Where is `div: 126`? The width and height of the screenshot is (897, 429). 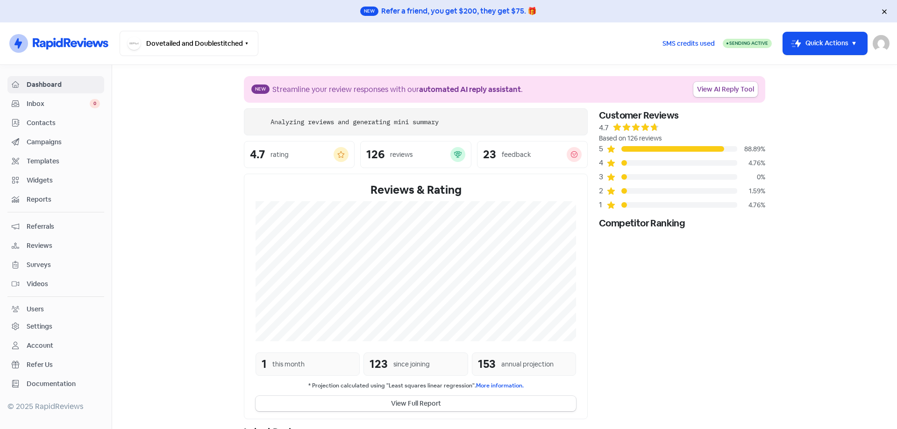 div: 126 is located at coordinates (375, 155).